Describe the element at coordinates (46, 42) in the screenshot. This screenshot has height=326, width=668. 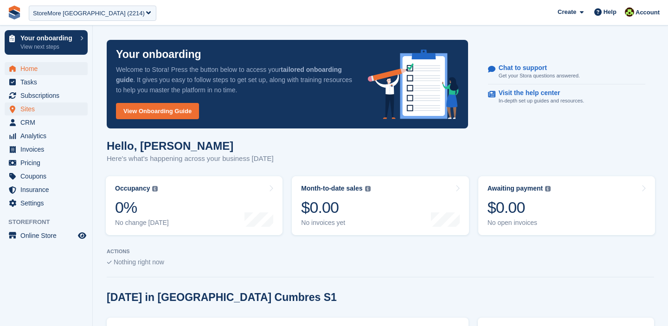
I see `a: Your onboarding View next steps` at that location.